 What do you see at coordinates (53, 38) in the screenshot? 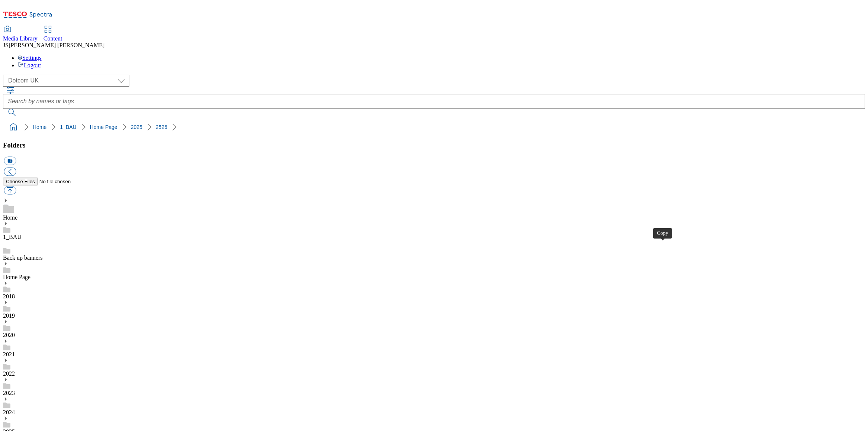
I see `span: Content` at bounding box center [53, 38].